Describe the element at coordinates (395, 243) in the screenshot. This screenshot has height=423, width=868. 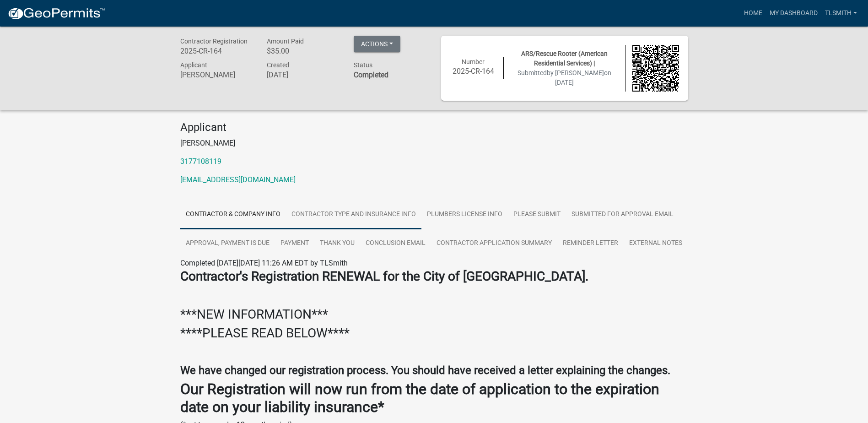
I see `a: Conclusion Email` at that location.